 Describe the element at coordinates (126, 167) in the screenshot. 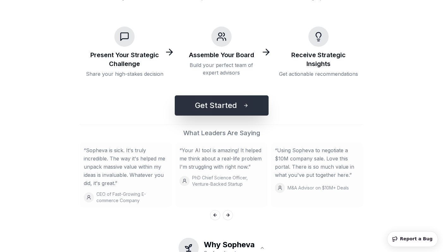

I see `blockquote: “ Sopheva is sick. It's truly incredible. The way it's helped me unpack massive value within my i...` at that location.